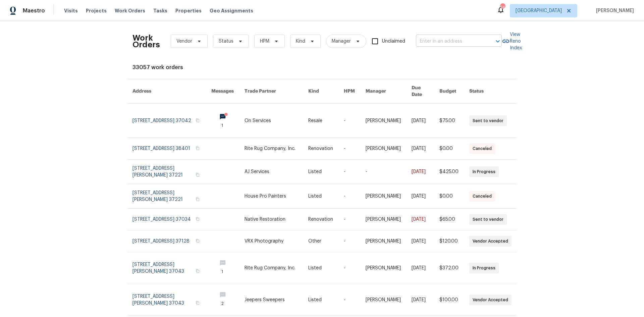  Describe the element at coordinates (393, 41) in the screenshot. I see `span: Unclaimed` at that location.